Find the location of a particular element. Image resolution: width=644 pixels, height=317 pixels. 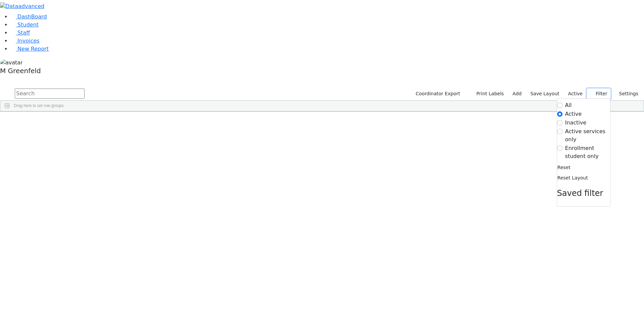

a: Staff is located at coordinates (20, 32).